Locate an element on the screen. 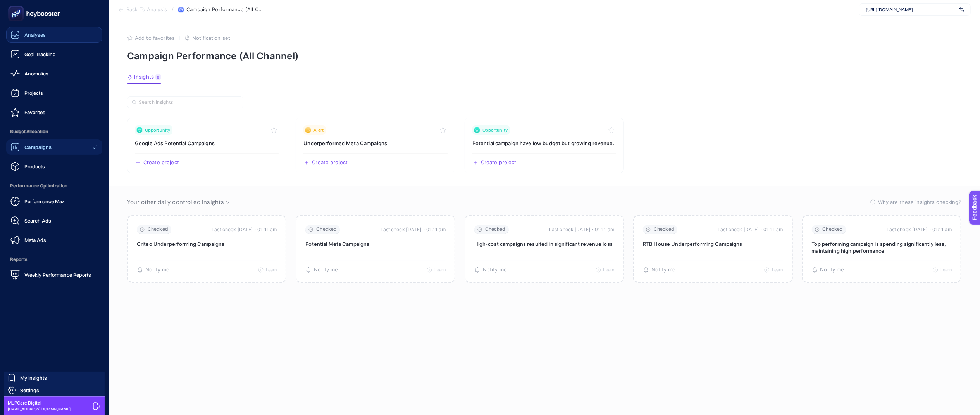 Image resolution: width=980 pixels, height=415 pixels. span: Performance Optimization is located at coordinates (55, 185).